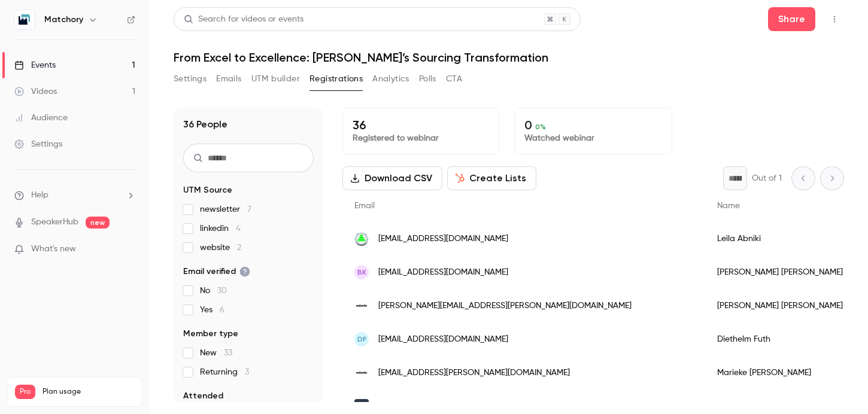  I want to click on div: Events, so click(35, 65).